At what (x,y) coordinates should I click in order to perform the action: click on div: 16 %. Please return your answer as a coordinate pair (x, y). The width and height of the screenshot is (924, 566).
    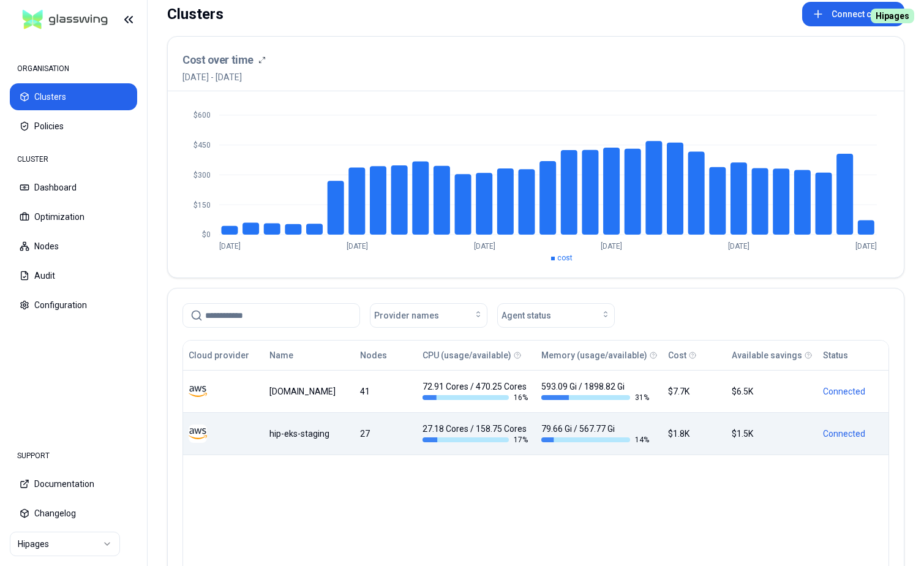
    Looking at the image, I should click on (476, 397).